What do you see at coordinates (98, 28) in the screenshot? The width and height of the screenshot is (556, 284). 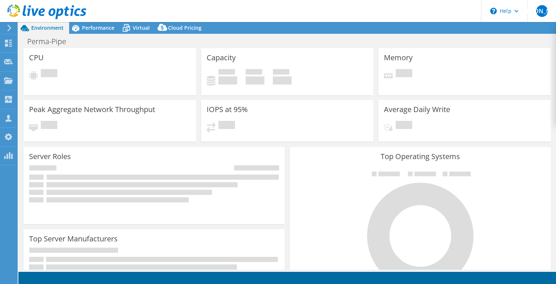 I see `span: Performance` at bounding box center [98, 28].